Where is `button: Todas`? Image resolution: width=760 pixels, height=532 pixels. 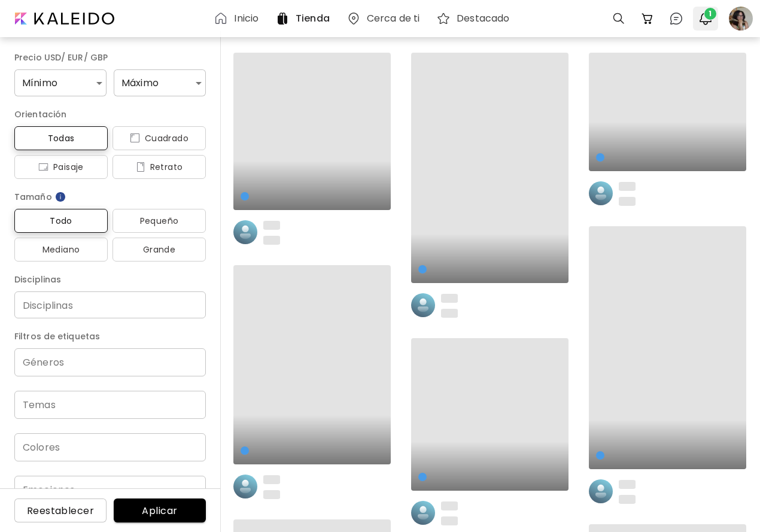 button: Todas is located at coordinates (61, 138).